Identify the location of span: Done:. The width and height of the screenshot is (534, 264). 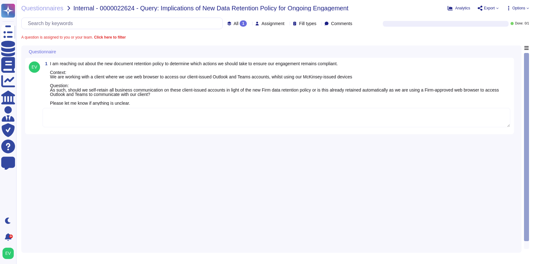
(519, 23).